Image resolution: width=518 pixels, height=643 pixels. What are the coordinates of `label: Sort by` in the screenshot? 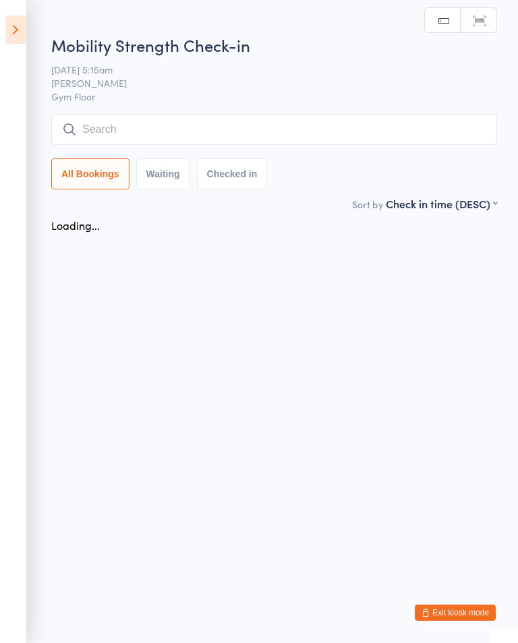 It's located at (367, 204).